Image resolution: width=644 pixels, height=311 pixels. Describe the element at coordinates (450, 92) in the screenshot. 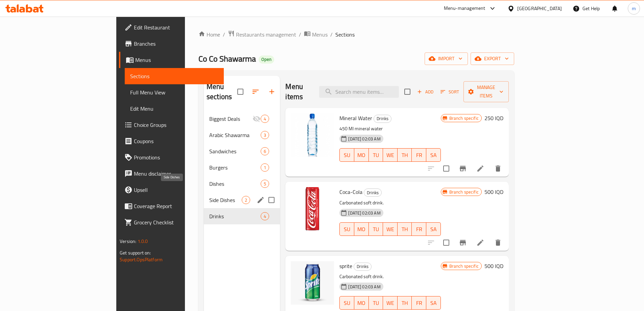

I see `span: Sort items` at that location.